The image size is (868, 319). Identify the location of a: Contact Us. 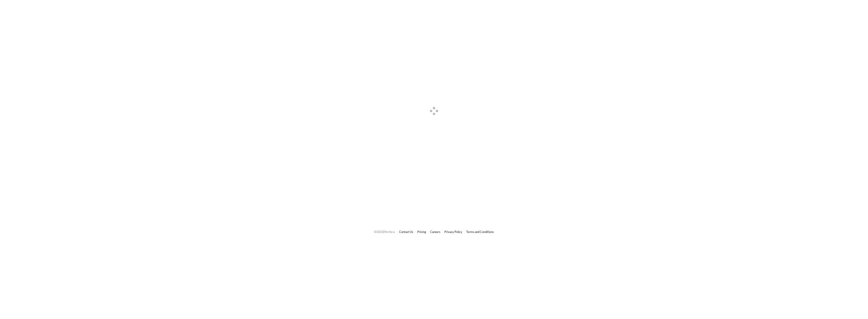
(406, 232).